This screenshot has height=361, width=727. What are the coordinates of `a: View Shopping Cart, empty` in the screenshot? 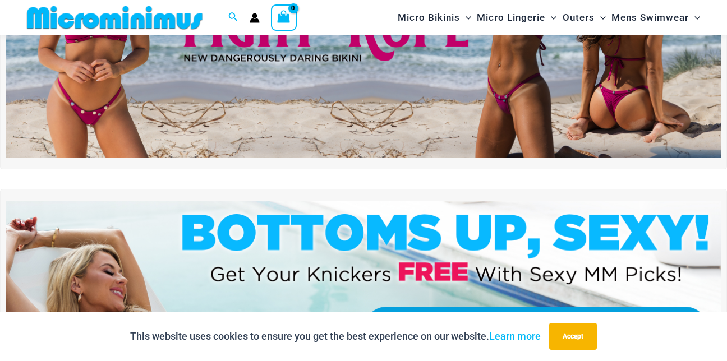 It's located at (284, 17).